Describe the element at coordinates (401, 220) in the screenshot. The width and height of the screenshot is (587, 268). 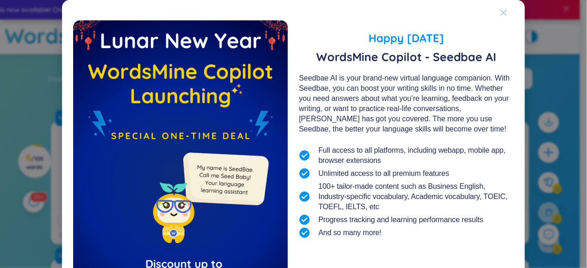
I see `span: Progress tracking and learning performance results` at that location.